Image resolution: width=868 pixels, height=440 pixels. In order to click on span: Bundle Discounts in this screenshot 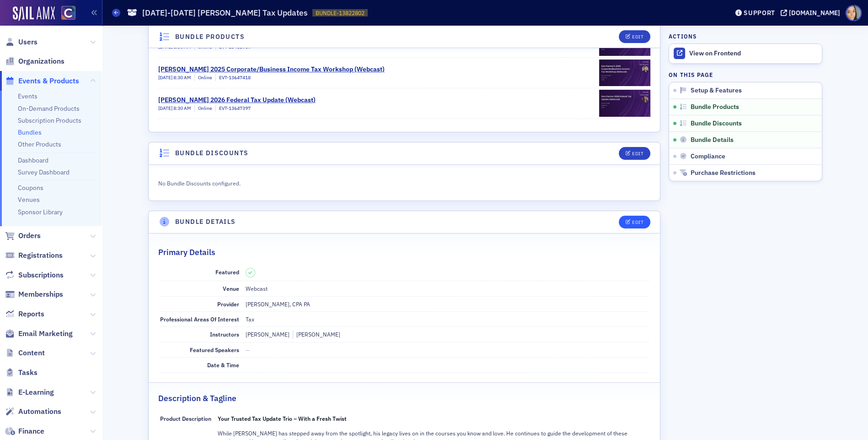, I will do `click(716, 123)`.